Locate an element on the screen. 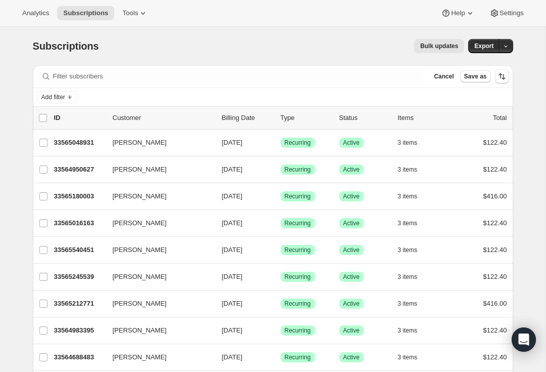 This screenshot has width=546, height=372. span: Analytics is located at coordinates (35, 13).